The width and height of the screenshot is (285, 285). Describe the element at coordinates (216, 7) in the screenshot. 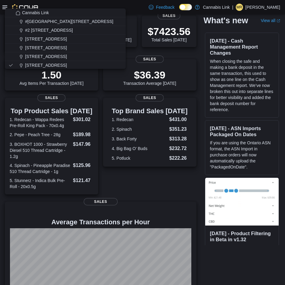

I see `p: Cannabis Link` at that location.